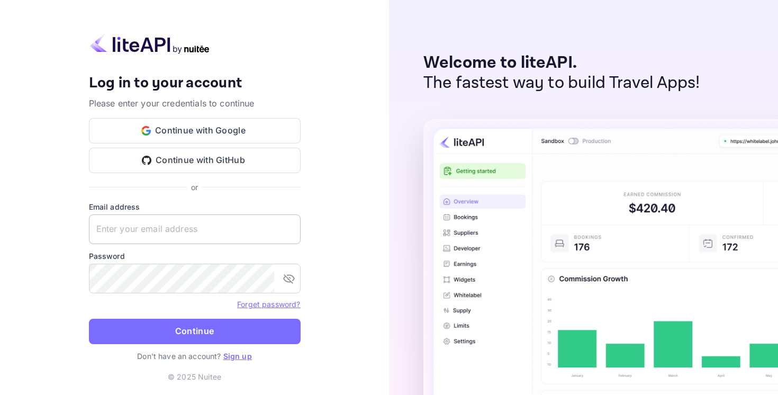 The image size is (778, 395). Describe the element at coordinates (195, 331) in the screenshot. I see `button: Continue` at that location.